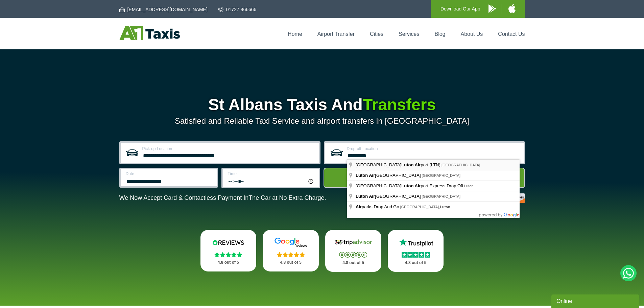 This screenshot has height=308, width=644. I want to click on a: 01727 866666, so click(237, 9).